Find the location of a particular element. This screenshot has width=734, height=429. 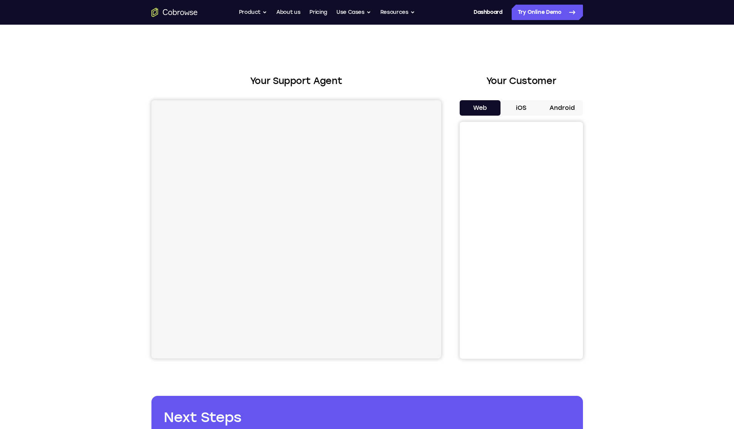

a: About us is located at coordinates (288, 12).